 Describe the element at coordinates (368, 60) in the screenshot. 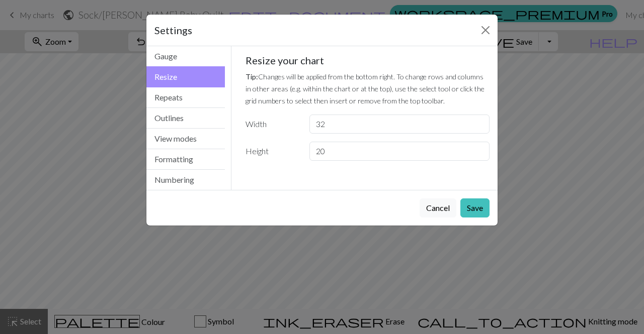

I see `h5: Resize your chart` at that location.